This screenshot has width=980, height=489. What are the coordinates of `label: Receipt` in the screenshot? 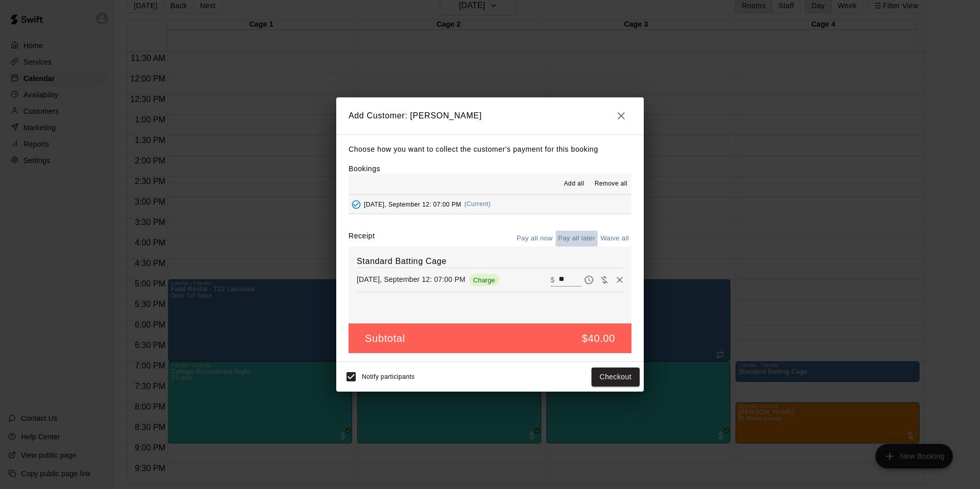 It's located at (361, 238).